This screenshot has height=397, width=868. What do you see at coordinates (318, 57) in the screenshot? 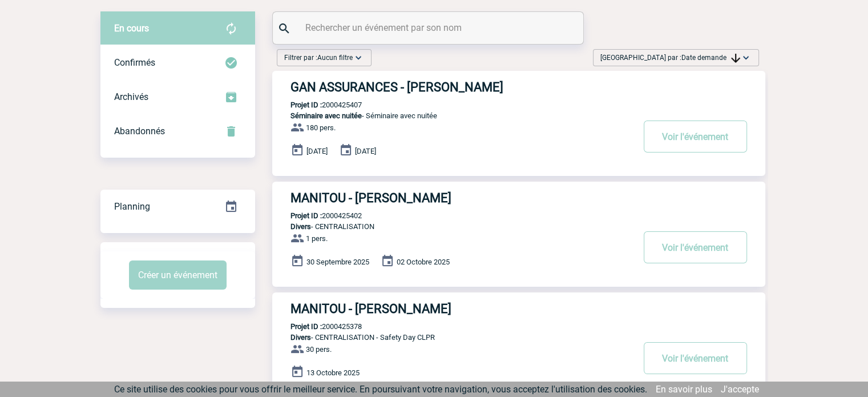
I see `span: Filtrer par :` at bounding box center [318, 57].